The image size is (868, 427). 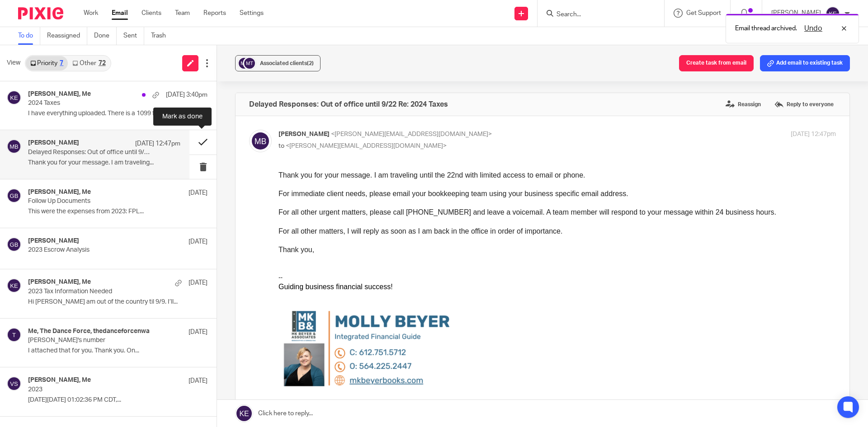 I want to click on a: Work, so click(x=91, y=13).